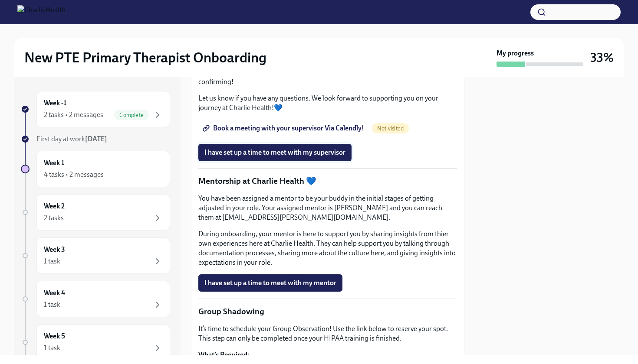 The width and height of the screenshot is (638, 364). What do you see at coordinates (328, 181) in the screenshot?
I see `p: Mentorship at Charlie Health 💙` at bounding box center [328, 181].